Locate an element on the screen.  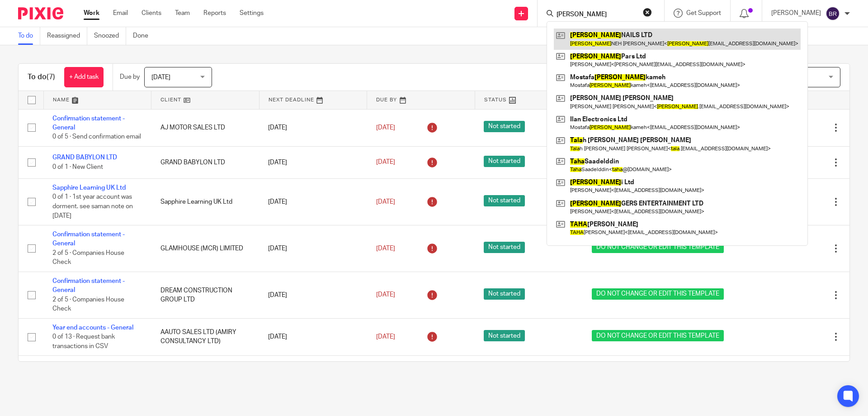
a: Work is located at coordinates (92, 13).